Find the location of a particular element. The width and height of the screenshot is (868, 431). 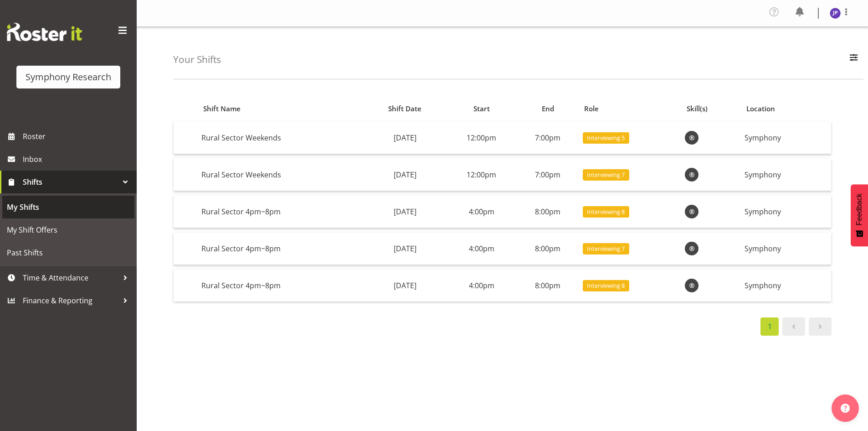

span: Feedback is located at coordinates (859, 209).